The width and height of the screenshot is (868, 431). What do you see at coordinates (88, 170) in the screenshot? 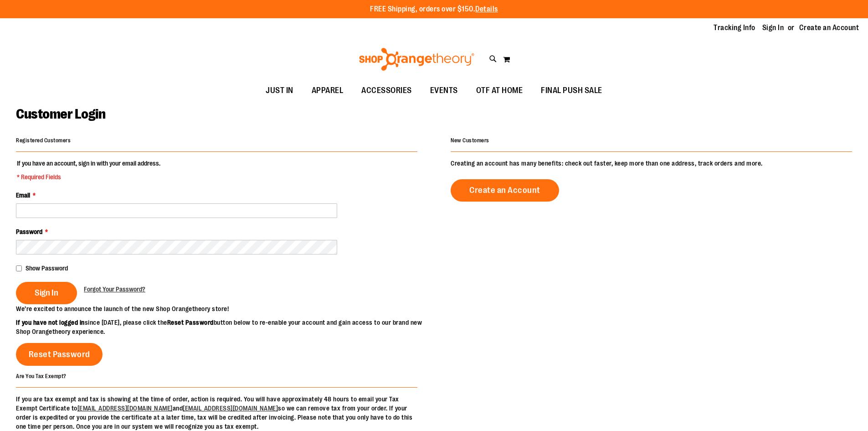
I see `legend: If you have an account, sign in with your email address.` at bounding box center [88, 170].